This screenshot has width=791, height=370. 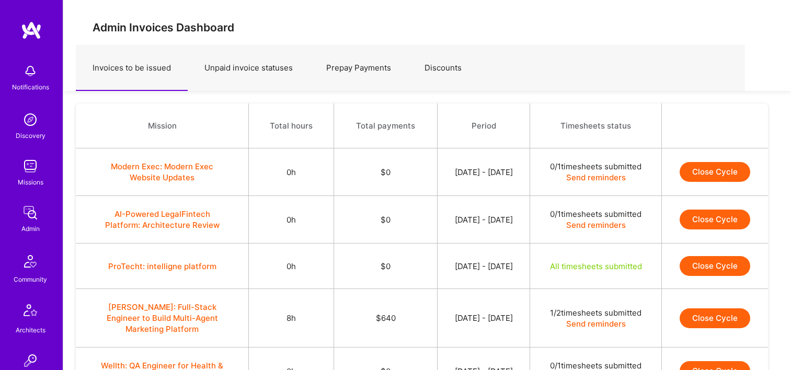 What do you see at coordinates (30, 330) in the screenshot?
I see `div: Architects` at bounding box center [30, 330].